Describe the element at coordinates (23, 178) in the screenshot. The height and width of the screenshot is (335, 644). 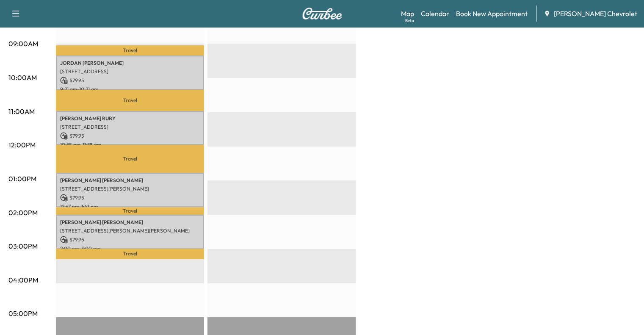
I see `p: 01:00PM` at that location.